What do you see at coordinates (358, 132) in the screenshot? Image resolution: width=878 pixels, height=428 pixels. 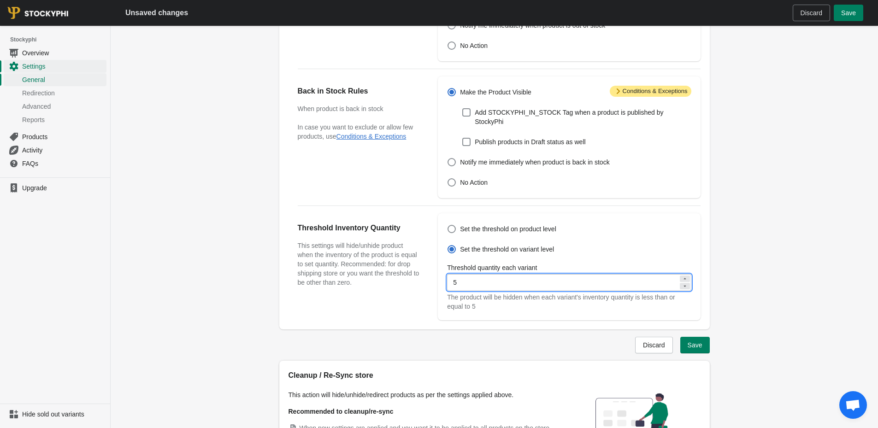 I see `p: In case you want to exclude or allow few products, use` at bounding box center [358, 132].